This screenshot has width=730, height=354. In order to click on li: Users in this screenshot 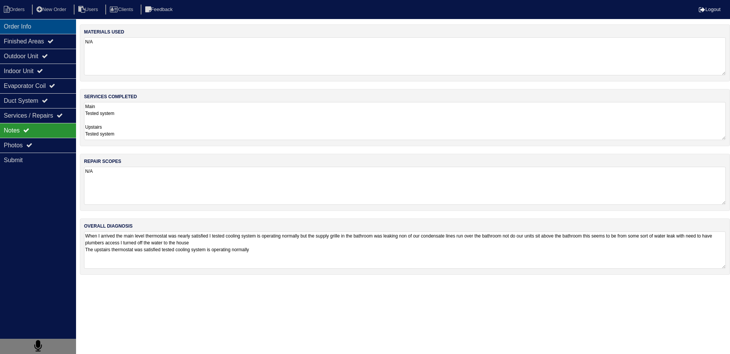, I will do `click(89, 10)`.